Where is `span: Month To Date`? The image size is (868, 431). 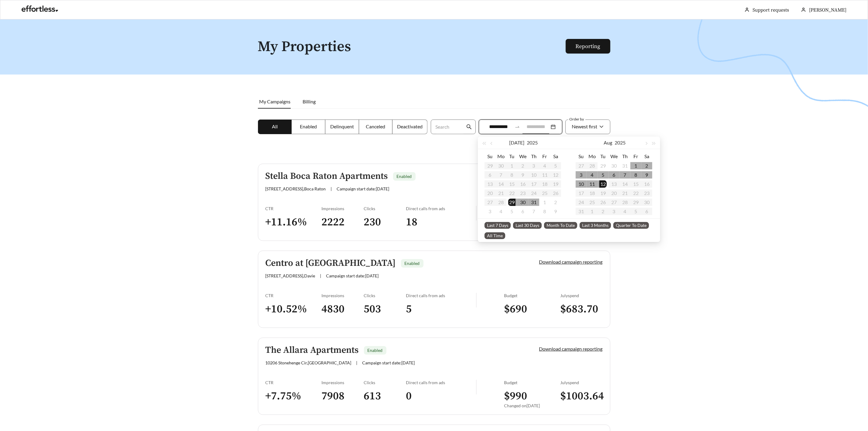
span: Month To Date is located at coordinates (561, 225).